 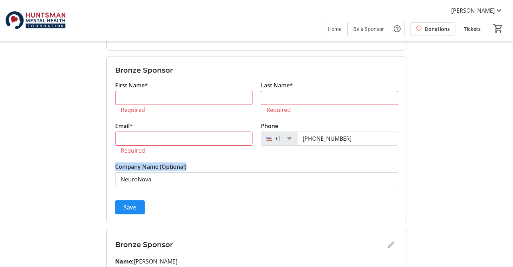 What do you see at coordinates (131, 85) in the screenshot?
I see `label: First Name*` at bounding box center [131, 85].